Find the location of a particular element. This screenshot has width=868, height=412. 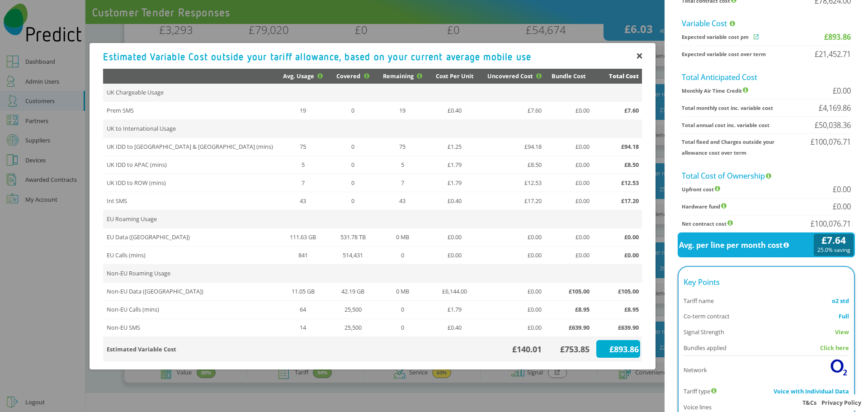

td: 531.78 TB is located at coordinates (353, 237).